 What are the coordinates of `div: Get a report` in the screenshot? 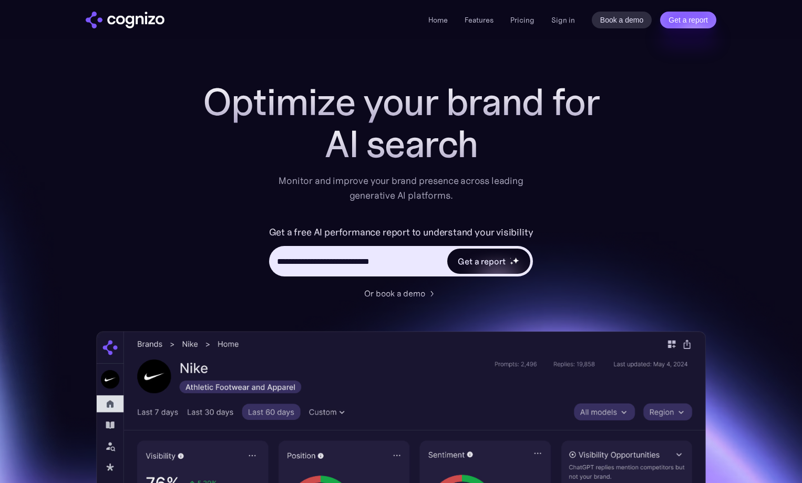 It's located at (482, 261).